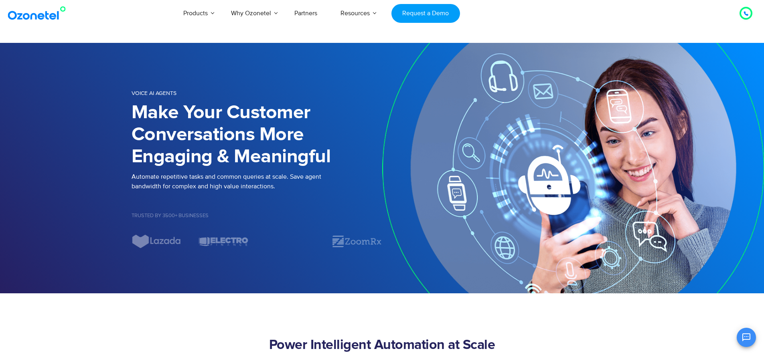 This screenshot has width=764, height=355. I want to click on div: Image Carousel, so click(257, 241).